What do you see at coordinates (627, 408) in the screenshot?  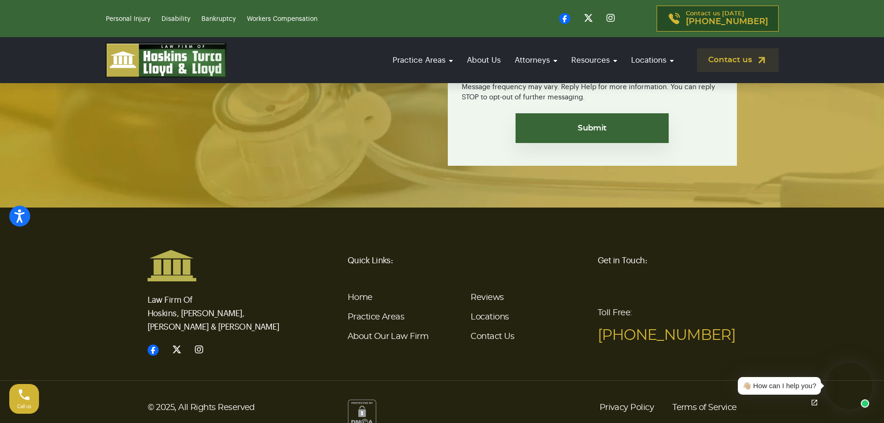 I see `a: Privacy Policy` at bounding box center [627, 408].